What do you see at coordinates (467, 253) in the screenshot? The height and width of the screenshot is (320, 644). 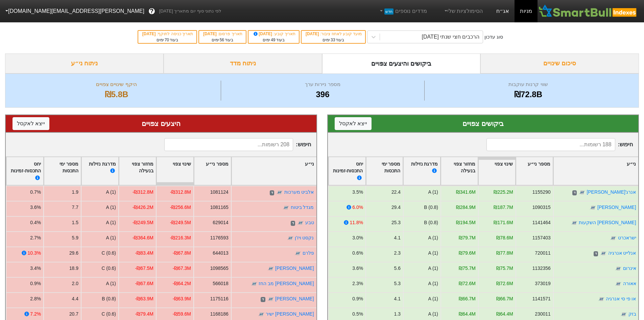 I see `div: ₪79.6M` at bounding box center [467, 253].